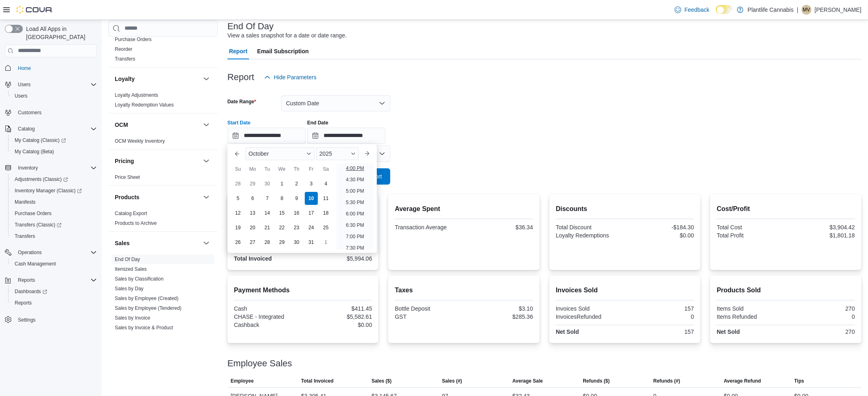 The width and height of the screenshot is (868, 396). Describe the element at coordinates (785, 291) in the screenshot. I see `h2: Products Sold` at that location.